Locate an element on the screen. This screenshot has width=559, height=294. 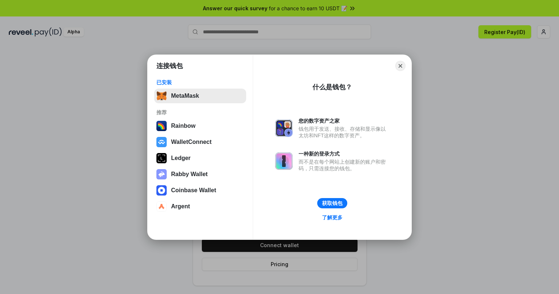
div: Argent is located at coordinates (181, 207).